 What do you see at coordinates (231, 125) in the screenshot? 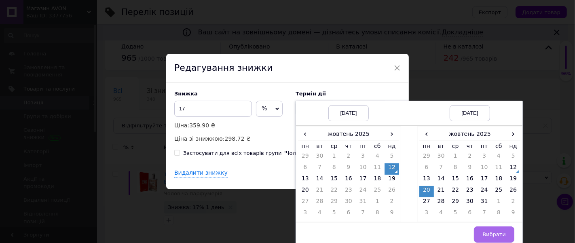
I see `p: Ціна:` at bounding box center [231, 125].